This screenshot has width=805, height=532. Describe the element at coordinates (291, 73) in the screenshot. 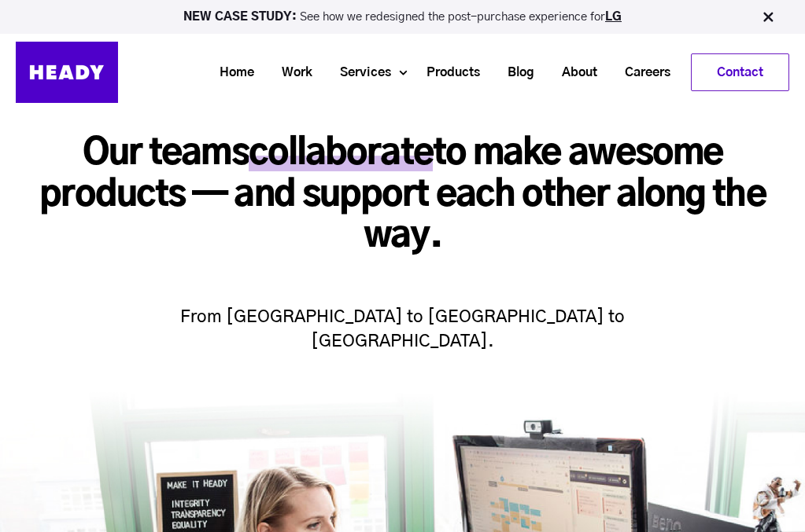

I see `a: Work` at that location.